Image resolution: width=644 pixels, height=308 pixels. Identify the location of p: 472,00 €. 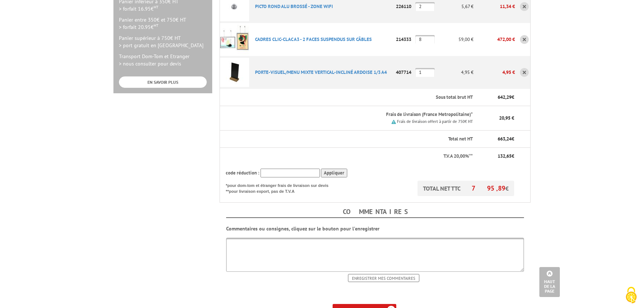
(494, 40).